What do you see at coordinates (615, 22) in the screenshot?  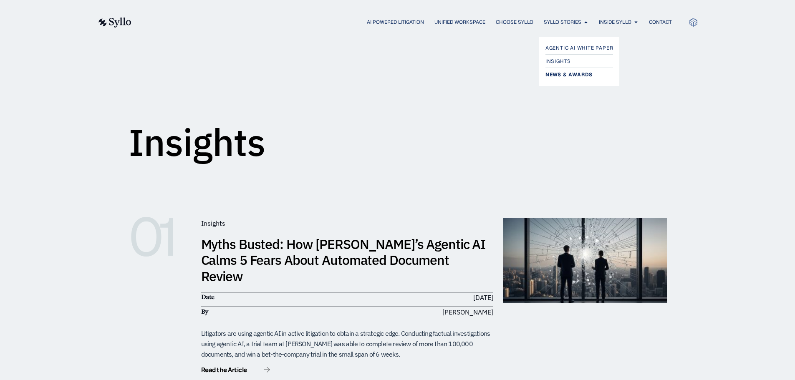 I see `span: Inside Syllo` at bounding box center [615, 22].